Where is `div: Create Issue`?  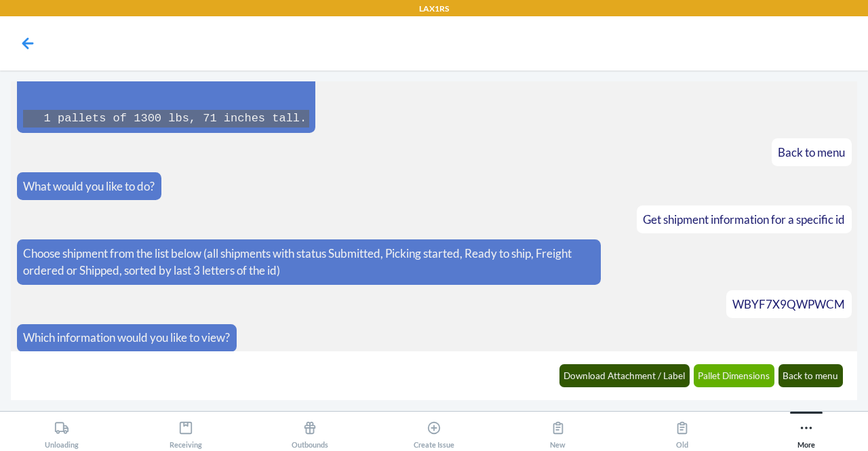 div: Create Issue is located at coordinates (434, 432).